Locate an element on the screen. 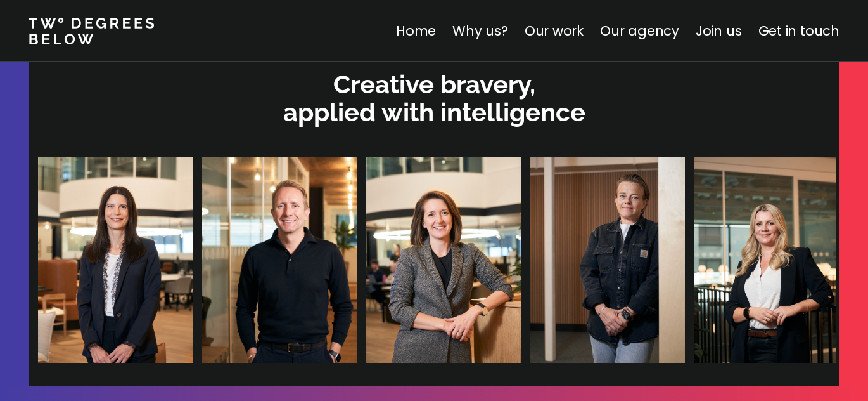 Image resolution: width=868 pixels, height=401 pixels. img: Dani is located at coordinates (607, 260).